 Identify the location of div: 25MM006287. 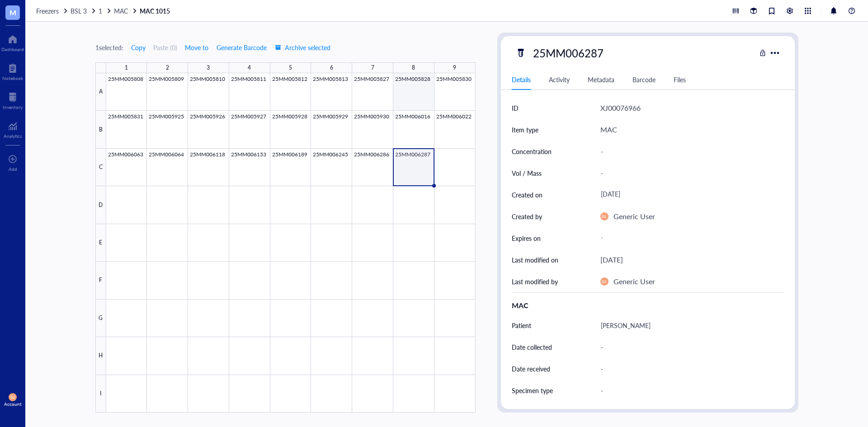
(568, 53).